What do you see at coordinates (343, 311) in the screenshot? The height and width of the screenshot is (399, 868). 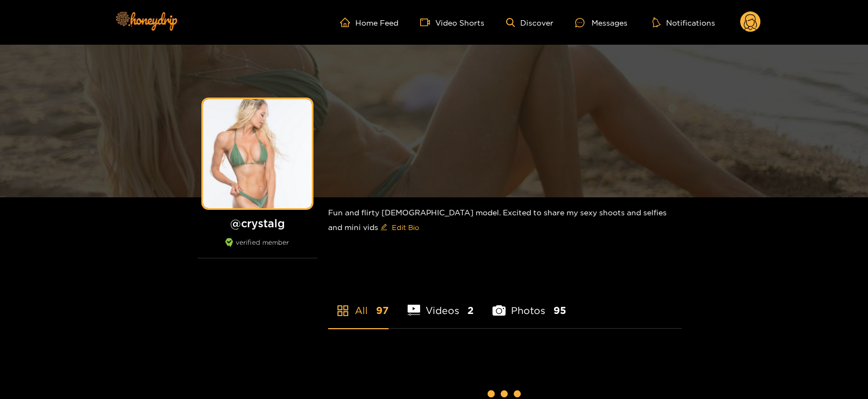 I see `span: appstore` at bounding box center [343, 311].